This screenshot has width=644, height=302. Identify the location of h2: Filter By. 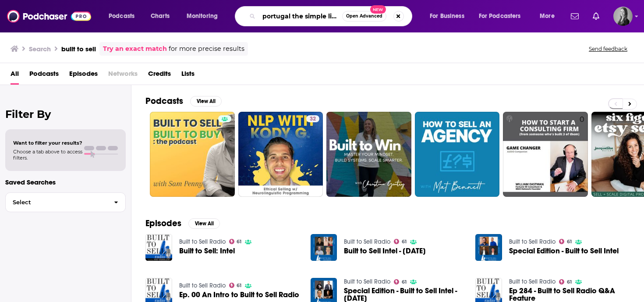
(65, 114).